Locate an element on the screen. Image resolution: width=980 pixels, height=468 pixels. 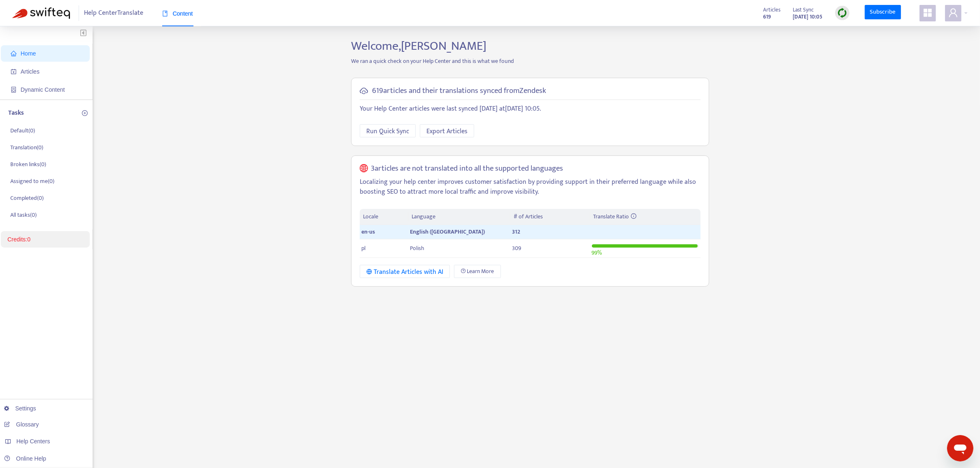
a: Online Help is located at coordinates (25, 458).